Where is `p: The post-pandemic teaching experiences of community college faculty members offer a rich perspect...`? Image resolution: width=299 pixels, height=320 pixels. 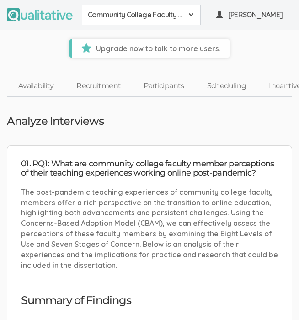 p: The post-pandemic teaching experiences of community college faculty members offer a rich perspect... is located at coordinates (150, 229).